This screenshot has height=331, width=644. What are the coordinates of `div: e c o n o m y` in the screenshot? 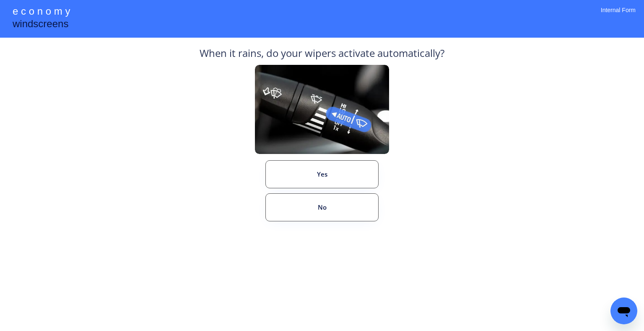 It's located at (41, 12).